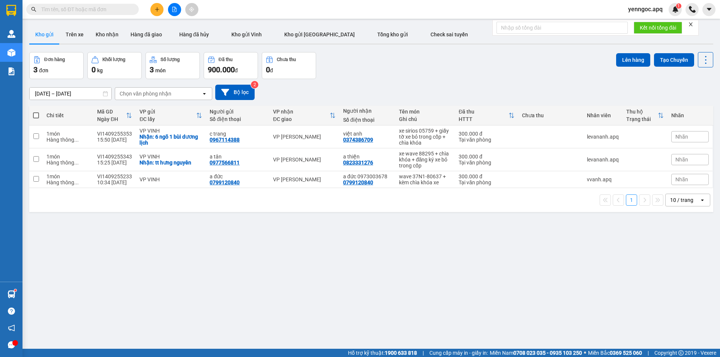 This screenshot has height=357, width=720. I want to click on button: file-add, so click(174, 9).